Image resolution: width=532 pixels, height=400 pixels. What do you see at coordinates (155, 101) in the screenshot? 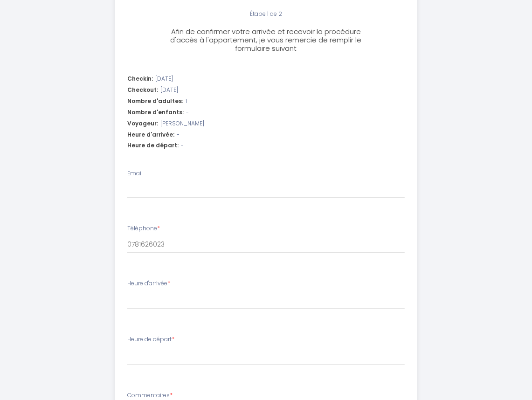
I see `span: Nombre d'adultes:` at bounding box center [155, 101].